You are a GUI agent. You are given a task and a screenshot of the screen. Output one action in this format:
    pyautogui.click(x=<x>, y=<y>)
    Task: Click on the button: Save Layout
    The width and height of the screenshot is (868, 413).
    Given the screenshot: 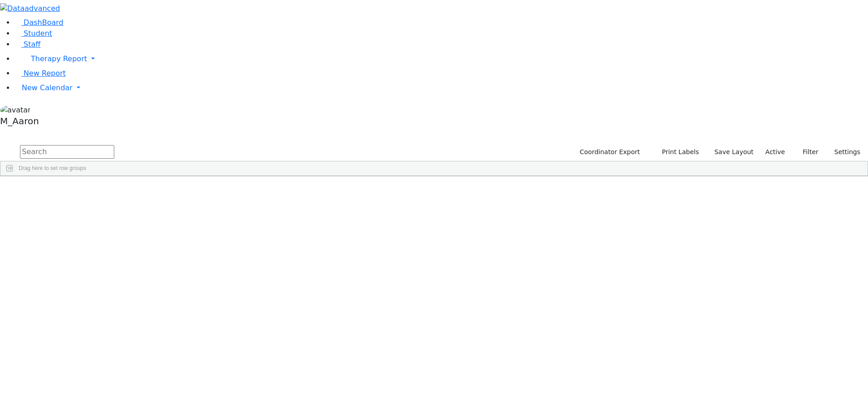 What is the action you would take?
    pyautogui.click(x=734, y=152)
    